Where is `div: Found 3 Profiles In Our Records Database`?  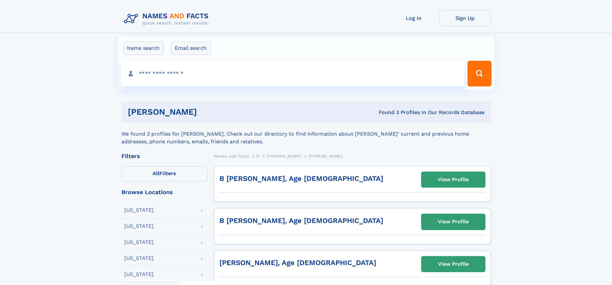 div: Found 3 Profiles In Our Records Database is located at coordinates (386, 112).